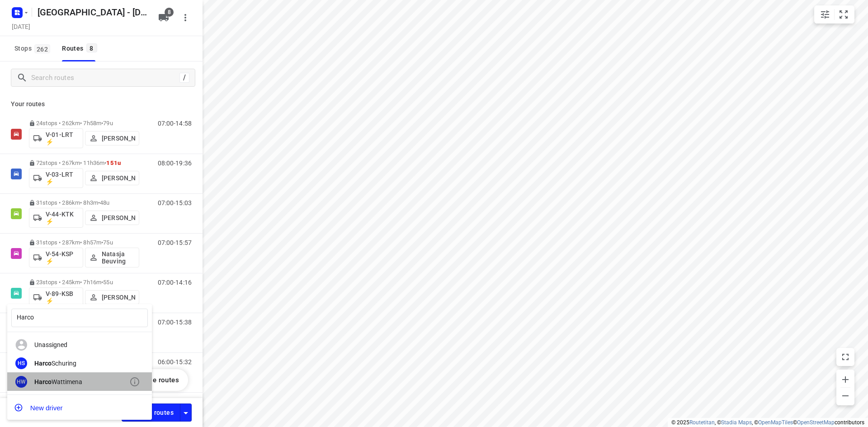 This screenshot has width=868, height=427. Describe the element at coordinates (79, 408) in the screenshot. I see `button: New driver` at that location.